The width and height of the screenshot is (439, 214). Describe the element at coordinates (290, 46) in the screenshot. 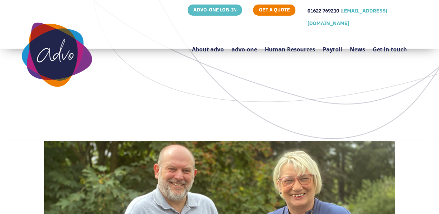

I see `a: Human Resources` at that location.